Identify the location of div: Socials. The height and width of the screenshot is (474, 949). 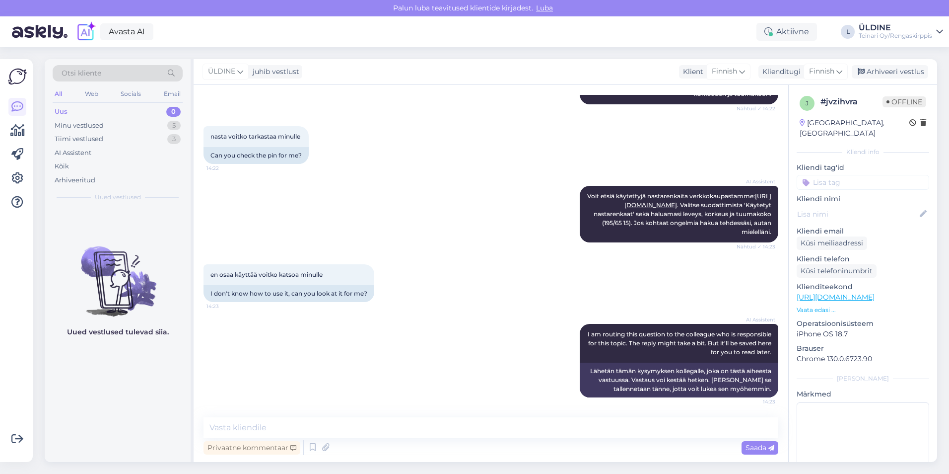
(131, 94).